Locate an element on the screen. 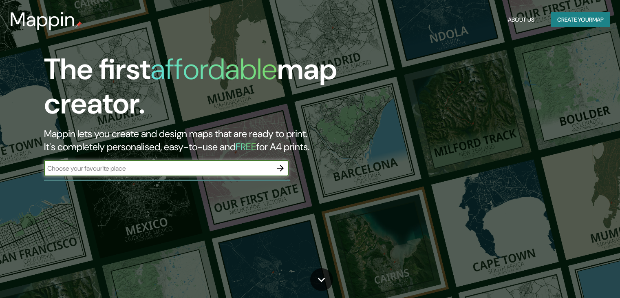 The height and width of the screenshot is (298, 620). h2: Mappin lets you create and design maps that are ready to print. It's completely personalised, eas... is located at coordinates (199, 140).